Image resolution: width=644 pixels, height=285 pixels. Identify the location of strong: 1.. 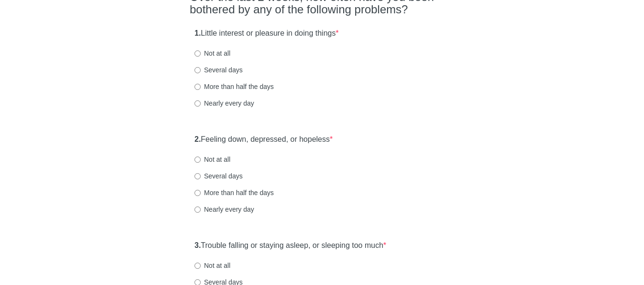
(197, 33).